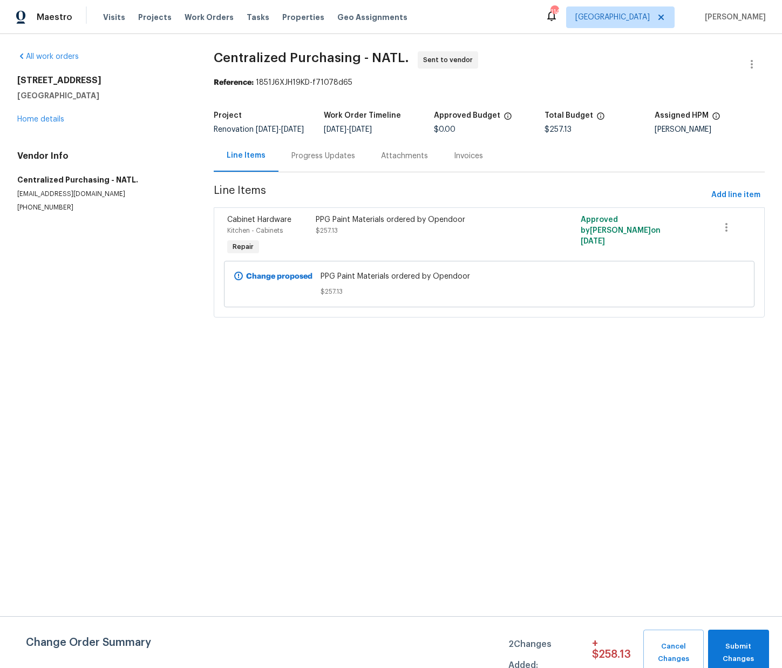 The height and width of the screenshot is (668, 782). What do you see at coordinates (114, 17) in the screenshot?
I see `span: Visits` at bounding box center [114, 17].